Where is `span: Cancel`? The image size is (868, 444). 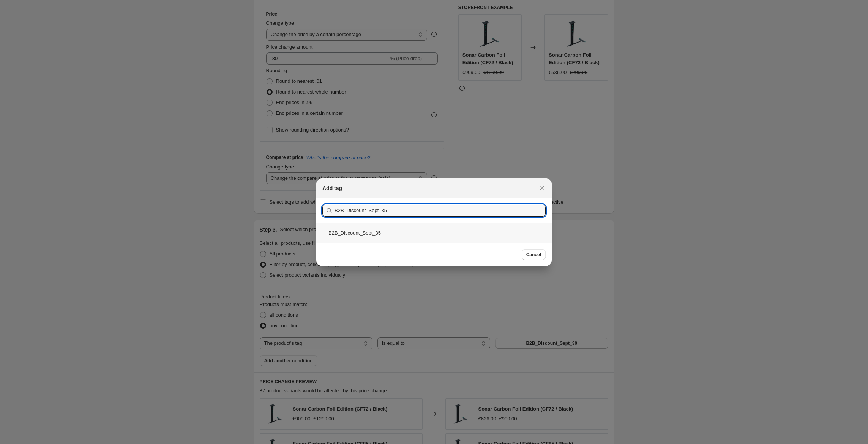 span: Cancel is located at coordinates (533, 254).